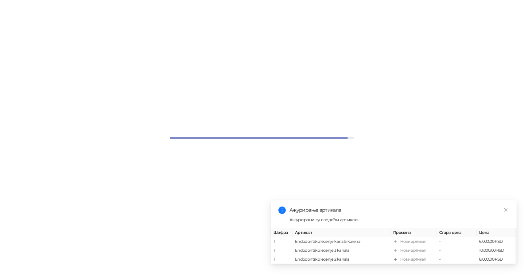 Image resolution: width=524 pixels, height=276 pixels. What do you see at coordinates (342, 232) in the screenshot?
I see `th: Артикал` at bounding box center [342, 232].